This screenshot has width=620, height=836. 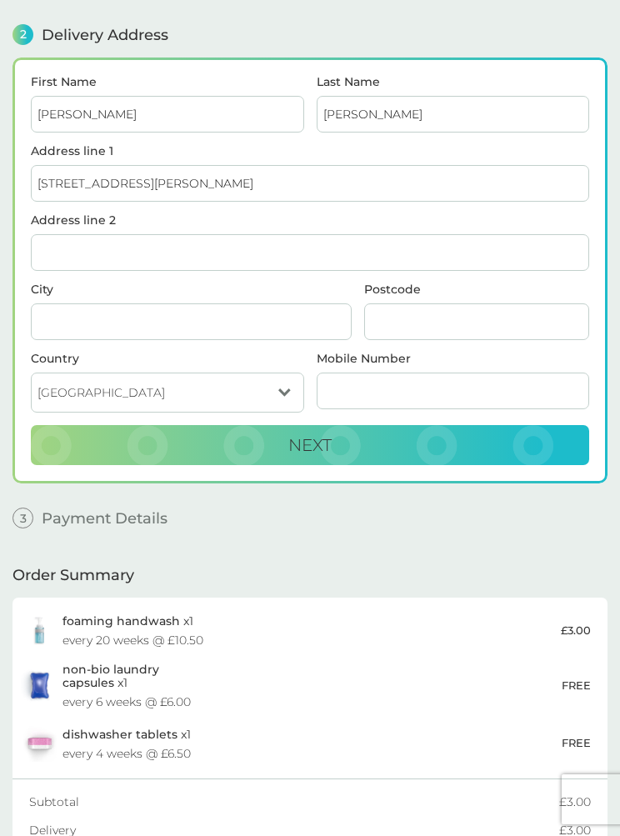 I want to click on label: Address line 2, so click(x=310, y=220).